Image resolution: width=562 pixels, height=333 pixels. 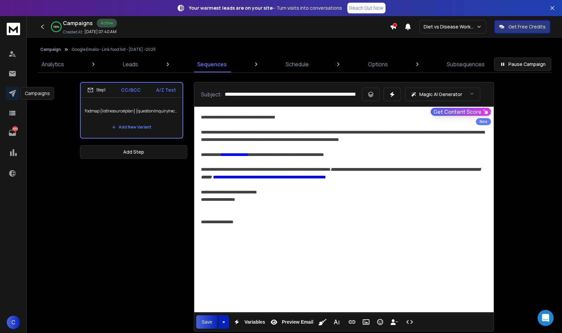 I want to click on button: Insert Link (⌘K), so click(x=352, y=322).